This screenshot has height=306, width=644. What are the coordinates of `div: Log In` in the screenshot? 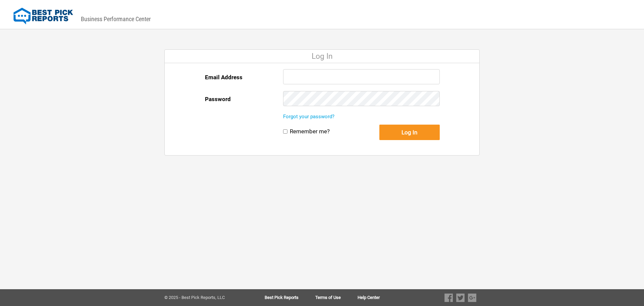 It's located at (322, 56).